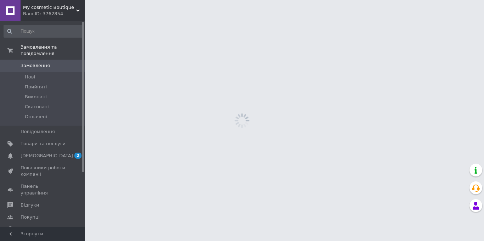  What do you see at coordinates (43, 189) in the screenshot?
I see `span: Панель управління` at bounding box center [43, 189].